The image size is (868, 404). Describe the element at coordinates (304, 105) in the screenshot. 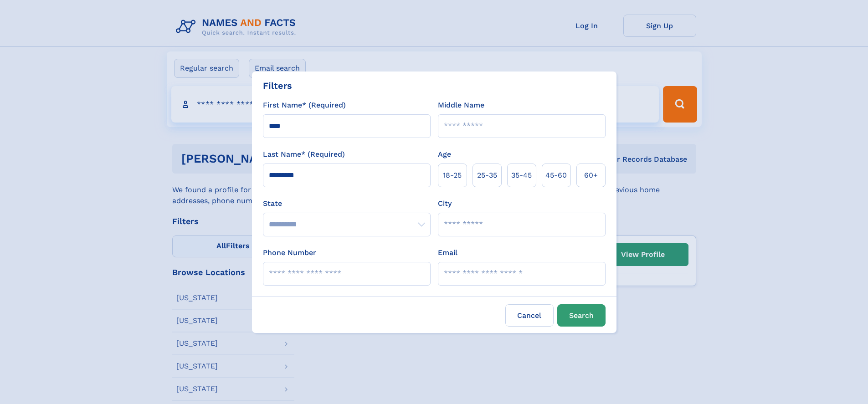

I see `label: First Name* (Required)` at that location.